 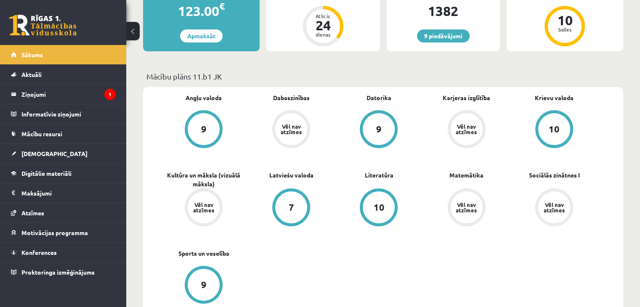 What do you see at coordinates (63, 213) in the screenshot?
I see `a: Atzīmes` at bounding box center [63, 213].